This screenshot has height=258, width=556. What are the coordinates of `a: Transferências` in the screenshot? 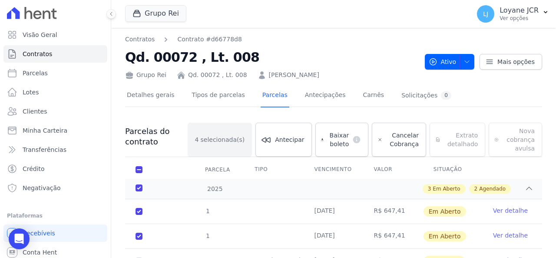 It's located at (55, 149).